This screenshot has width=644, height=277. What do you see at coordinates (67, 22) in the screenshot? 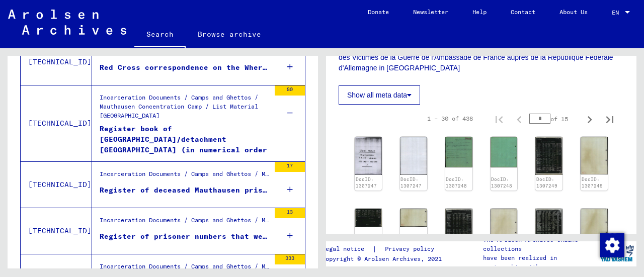
I see `img: Arolsen_neg.svg` at bounding box center [67, 22].